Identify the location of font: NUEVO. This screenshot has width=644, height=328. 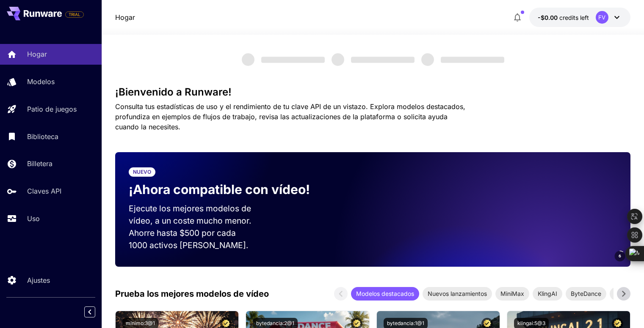
(142, 172).